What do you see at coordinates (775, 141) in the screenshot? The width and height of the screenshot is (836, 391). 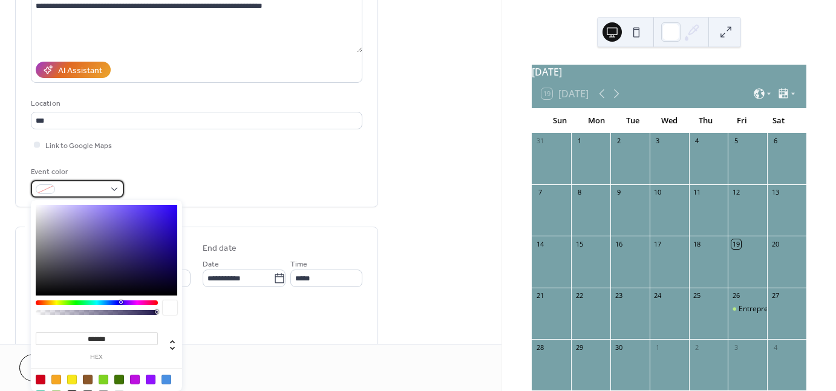 I see `div: 6` at bounding box center [775, 141].